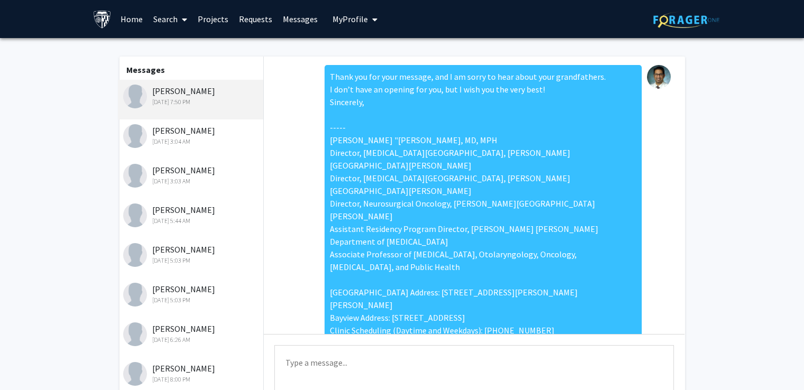 Image resolution: width=804 pixels, height=390 pixels. What do you see at coordinates (135, 96) in the screenshot?
I see `img: Alice Qin` at bounding box center [135, 96].